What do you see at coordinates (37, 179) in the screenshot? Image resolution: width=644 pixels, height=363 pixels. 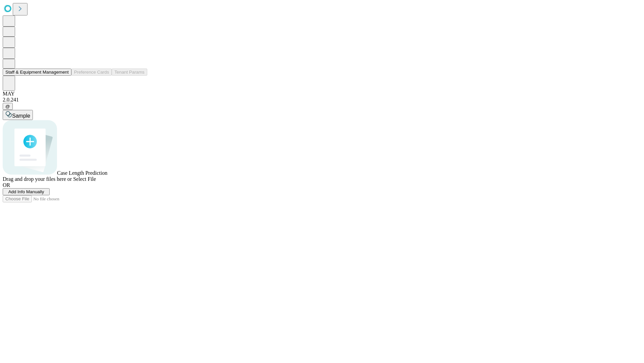 I see `span: Drag and drop your files here or` at bounding box center [37, 179].